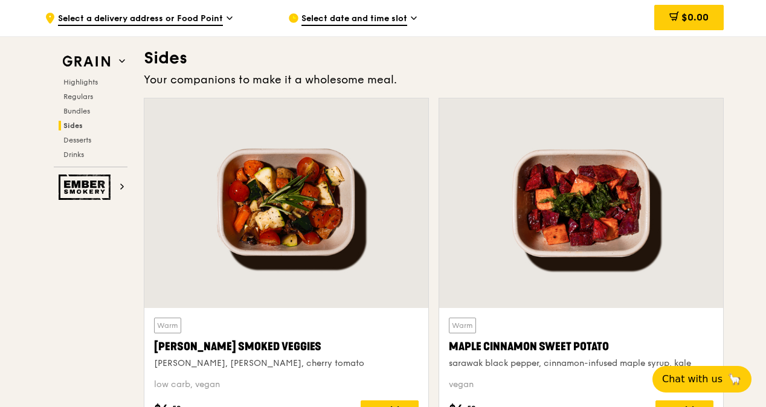  What do you see at coordinates (434, 80) in the screenshot?
I see `div: Your companions to make it a wholesome meal.` at bounding box center [434, 80].